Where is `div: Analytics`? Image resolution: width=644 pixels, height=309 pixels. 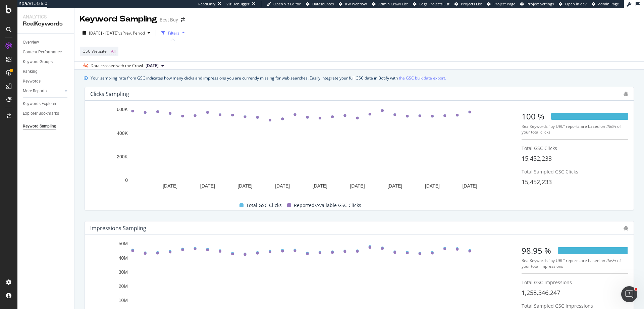 div: Analytics is located at coordinates (45, 17).